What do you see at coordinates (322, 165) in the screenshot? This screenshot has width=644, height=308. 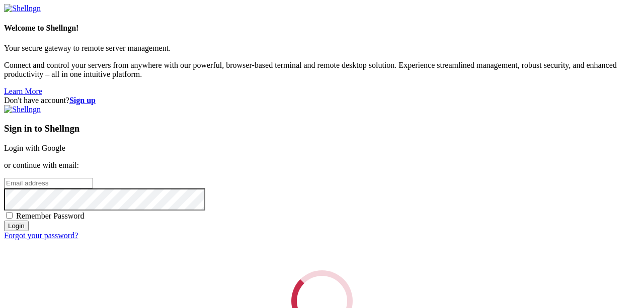 I see `p: or continue with email:` at bounding box center [322, 165].